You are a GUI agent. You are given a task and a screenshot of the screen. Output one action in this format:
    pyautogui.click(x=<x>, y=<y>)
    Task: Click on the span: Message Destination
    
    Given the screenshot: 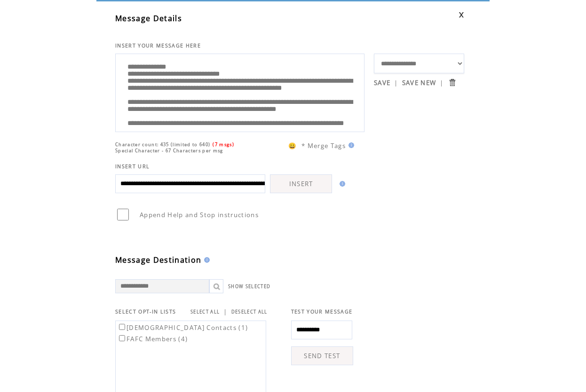 What is the action you would take?
    pyautogui.click(x=158, y=260)
    